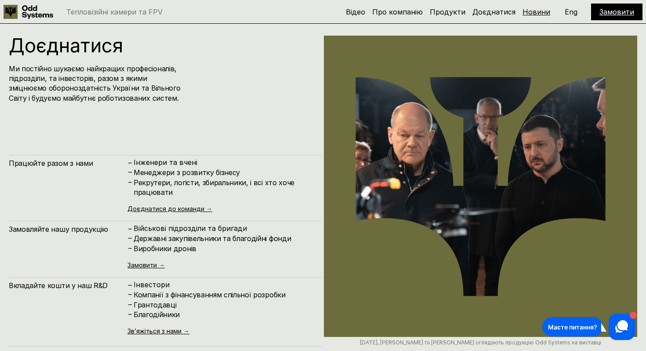  What do you see at coordinates (170, 208) in the screenshot?
I see `a: Доєднатися до команди →` at bounding box center [170, 208].